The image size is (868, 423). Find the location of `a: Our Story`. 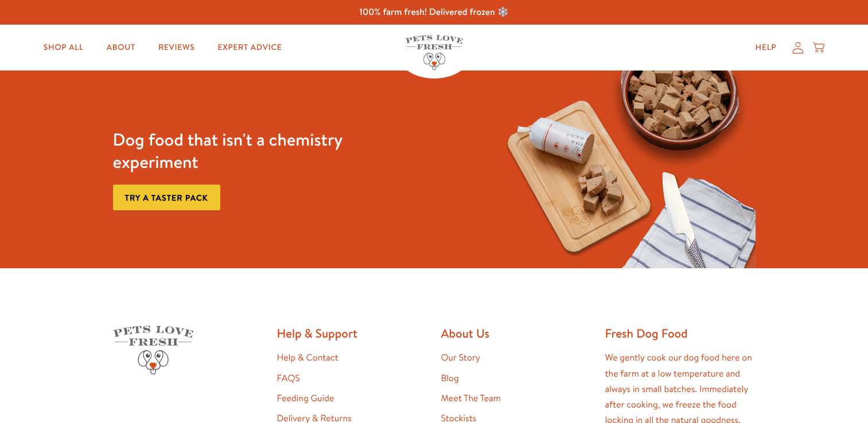

a: Our Story is located at coordinates (461, 358).